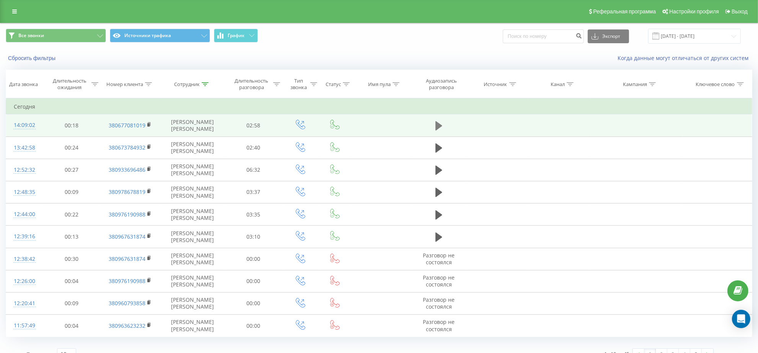 Image resolution: width=758 pixels, height=353 pixels. Describe the element at coordinates (253, 170) in the screenshot. I see `td: 06:32` at that location.